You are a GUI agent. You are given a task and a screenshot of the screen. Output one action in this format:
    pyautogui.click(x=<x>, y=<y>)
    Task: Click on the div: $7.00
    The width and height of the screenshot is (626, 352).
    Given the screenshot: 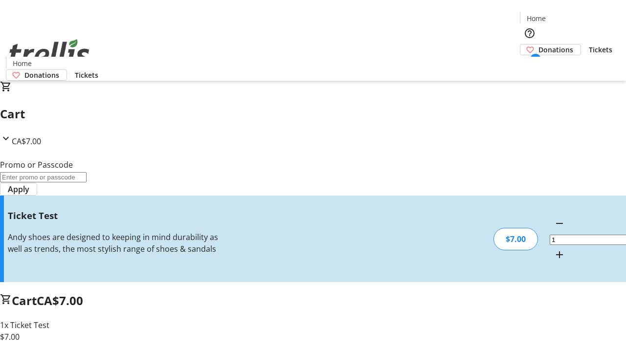 What is the action you would take?
    pyautogui.click(x=515, y=239)
    